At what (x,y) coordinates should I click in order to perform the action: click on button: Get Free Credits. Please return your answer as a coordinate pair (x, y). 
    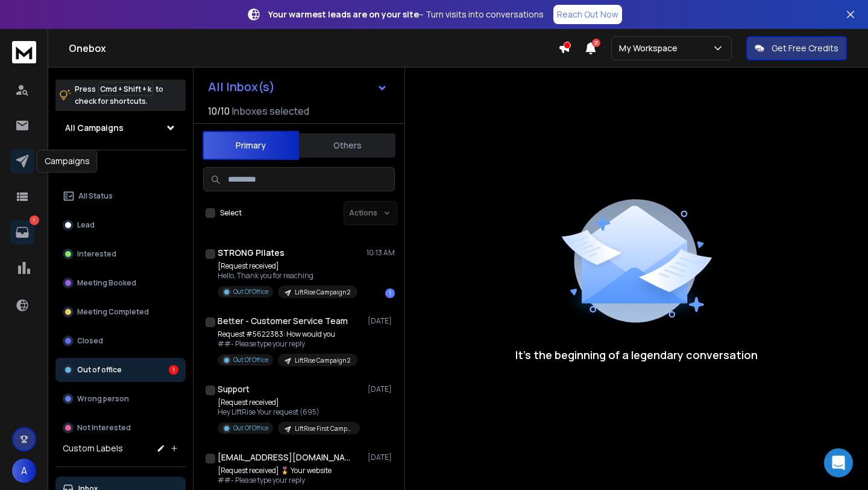
    Looking at the image, I should click on (796, 48).